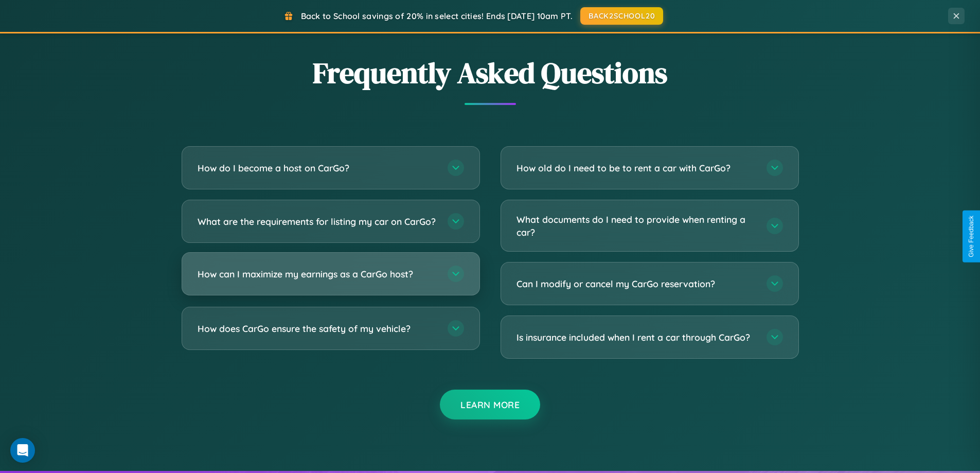  Describe the element at coordinates (636, 225) in the screenshot. I see `h3: What documents do I need to provide when renting a car?` at that location.